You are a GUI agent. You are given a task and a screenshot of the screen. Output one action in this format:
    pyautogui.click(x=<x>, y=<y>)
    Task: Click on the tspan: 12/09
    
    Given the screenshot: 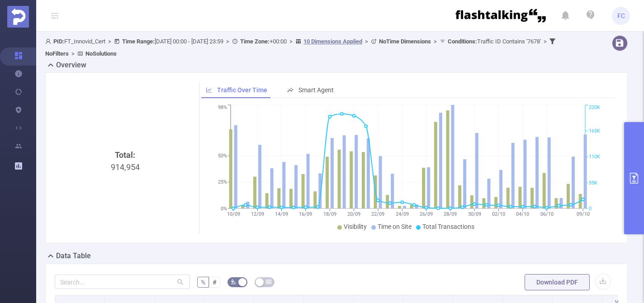 What is the action you would take?
    pyautogui.click(x=258, y=214)
    